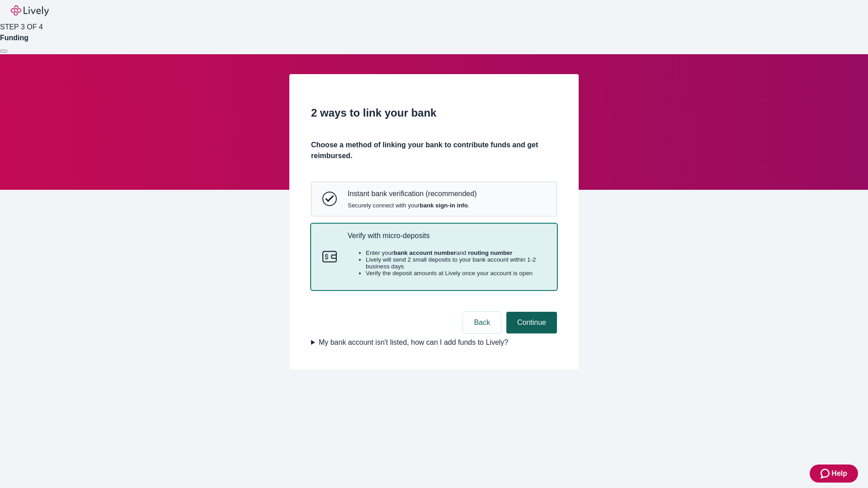 This screenshot has width=868, height=488. What do you see at coordinates (444, 205) in the screenshot?
I see `strong: bank sign-in info` at bounding box center [444, 205].